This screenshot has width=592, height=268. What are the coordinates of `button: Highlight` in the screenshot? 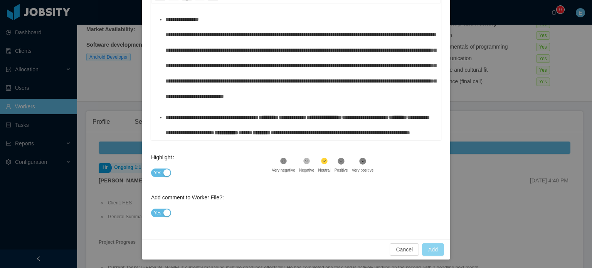 It's located at (161, 173).